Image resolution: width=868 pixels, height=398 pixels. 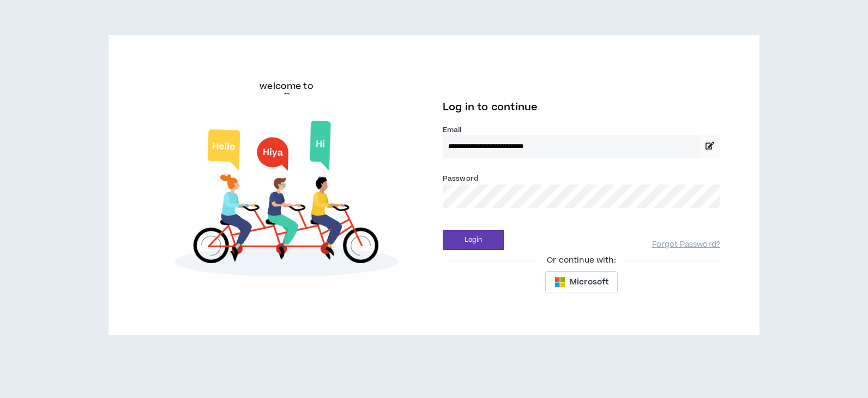 What do you see at coordinates (589, 282) in the screenshot?
I see `span: Microsoft` at bounding box center [589, 282].